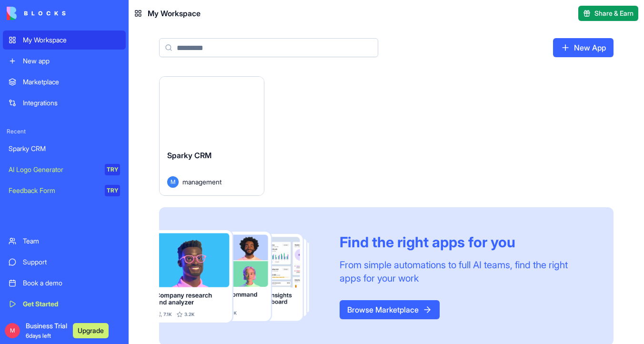  I want to click on div: Find the right apps for you, so click(465, 242).